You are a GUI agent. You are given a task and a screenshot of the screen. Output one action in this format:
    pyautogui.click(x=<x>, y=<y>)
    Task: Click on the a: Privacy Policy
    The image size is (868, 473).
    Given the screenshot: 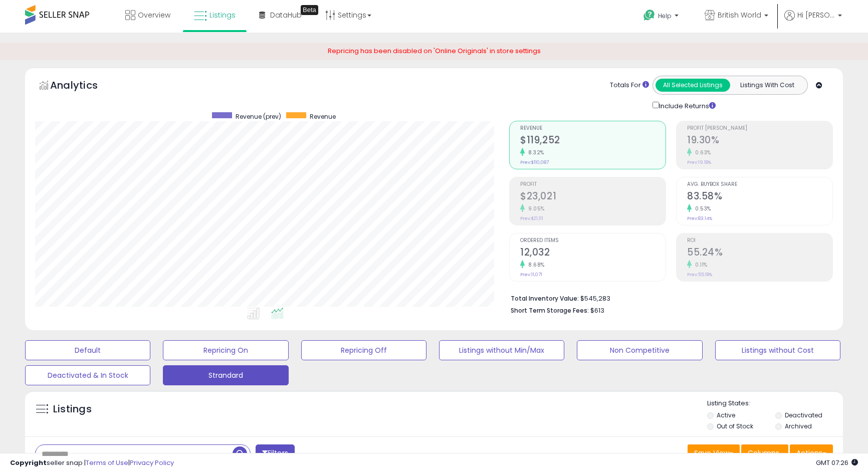 What is the action you would take?
    pyautogui.click(x=152, y=462)
    